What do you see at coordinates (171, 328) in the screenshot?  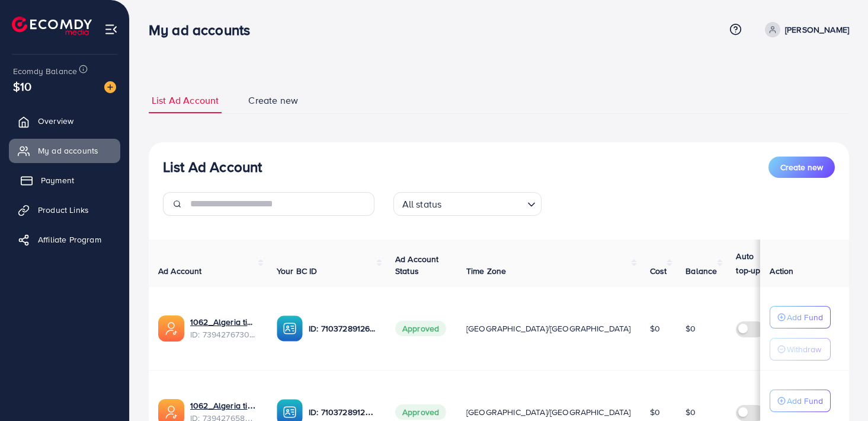 I see `img: ic-ads-acc.e4c84228.svg` at bounding box center [171, 328].